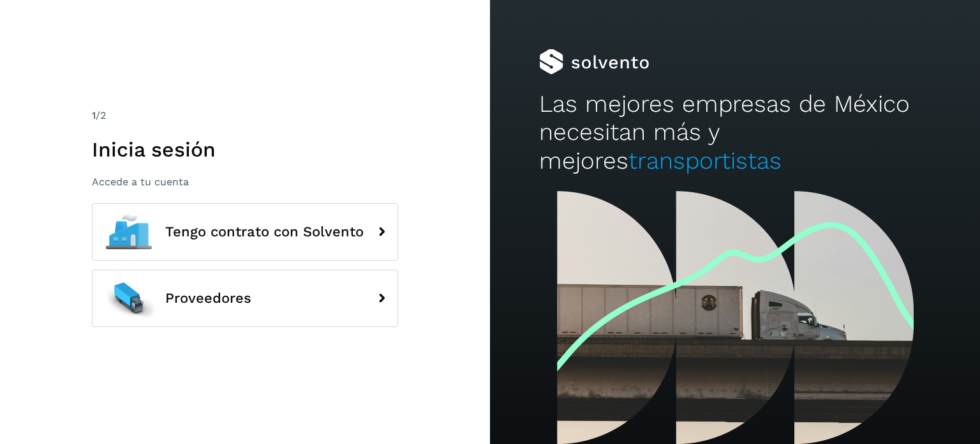  What do you see at coordinates (735, 132) in the screenshot?
I see `h2: Las mejores empresas de México necesitan más y mejores` at bounding box center [735, 132].